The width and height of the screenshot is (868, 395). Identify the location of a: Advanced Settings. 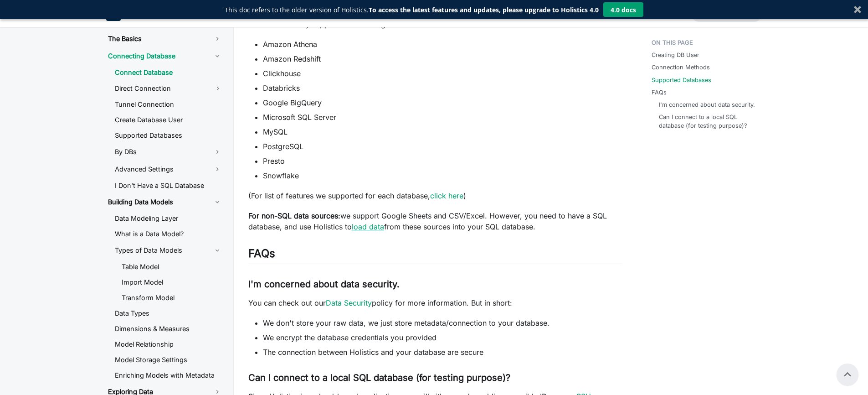
(168, 169).